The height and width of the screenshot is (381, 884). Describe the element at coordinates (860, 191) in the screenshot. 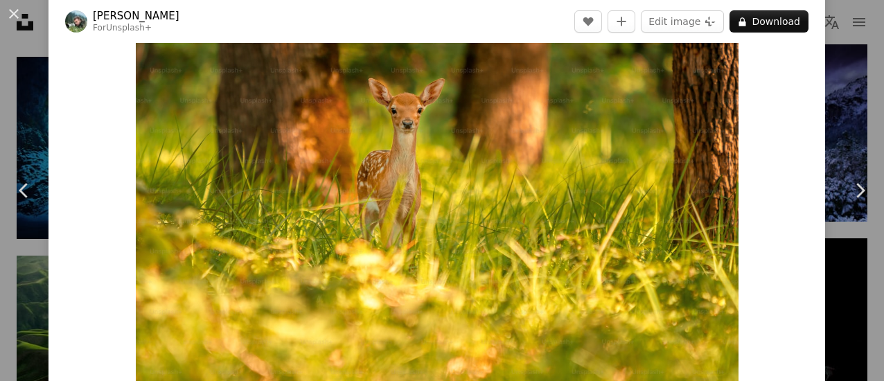

I see `a: Next` at that location.